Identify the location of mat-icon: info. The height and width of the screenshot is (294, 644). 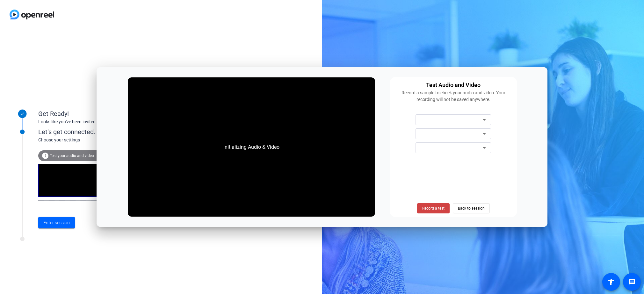
(45, 156).